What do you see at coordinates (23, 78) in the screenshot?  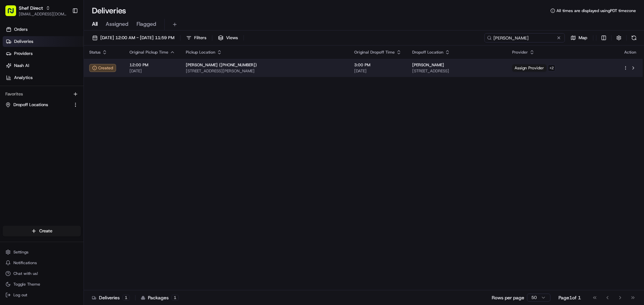 I see `span: Analytics` at bounding box center [23, 78].